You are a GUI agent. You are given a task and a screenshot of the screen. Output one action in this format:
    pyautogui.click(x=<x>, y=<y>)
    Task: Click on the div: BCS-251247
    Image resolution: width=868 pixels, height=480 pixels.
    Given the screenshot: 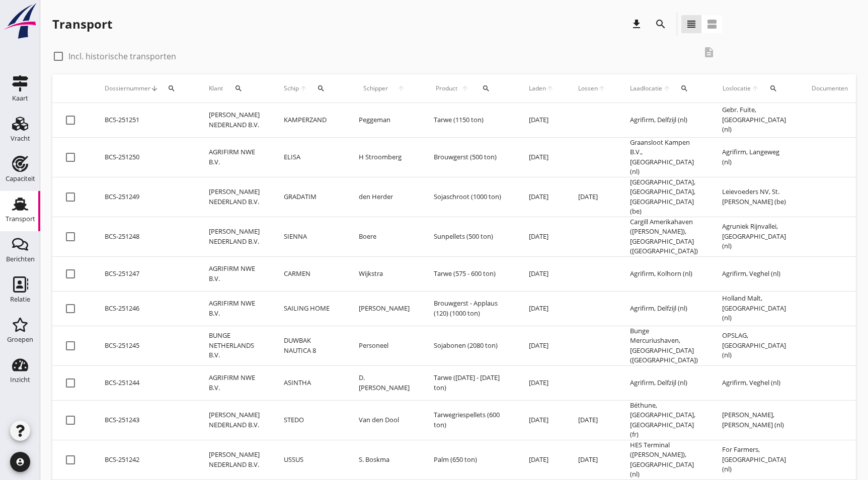 What is the action you would take?
    pyautogui.click(x=144, y=274)
    